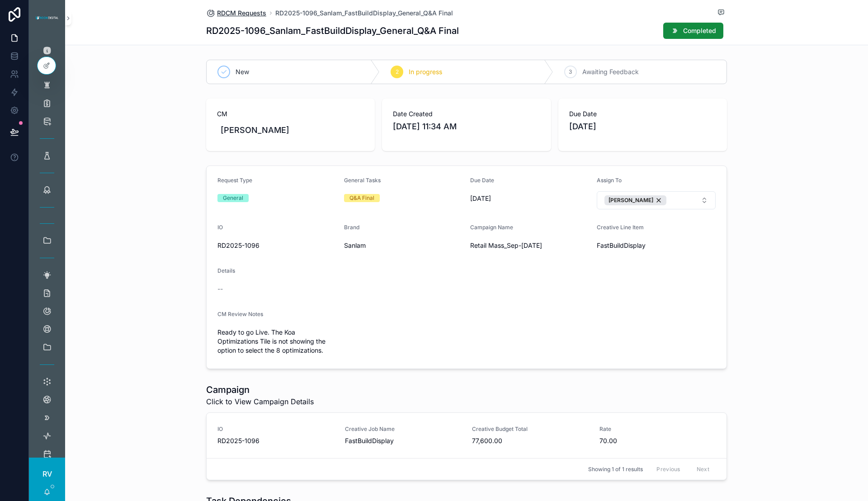 Image resolution: width=868 pixels, height=501 pixels. What do you see at coordinates (466, 114) in the screenshot?
I see `span: Date Created` at bounding box center [466, 114].